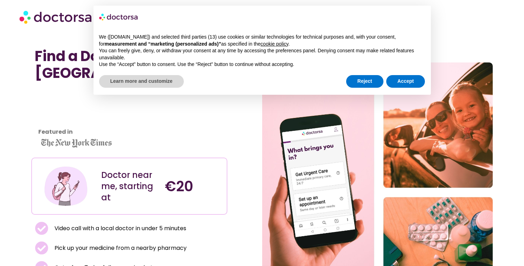 The image size is (524, 266). What do you see at coordinates (274, 44) in the screenshot?
I see `a: cookie policy` at bounding box center [274, 44].